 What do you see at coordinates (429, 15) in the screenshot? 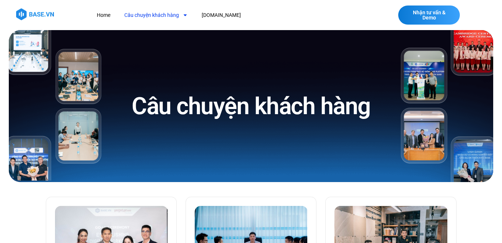
I see `a: Nhận tư vấn & Demo` at bounding box center [429, 15].